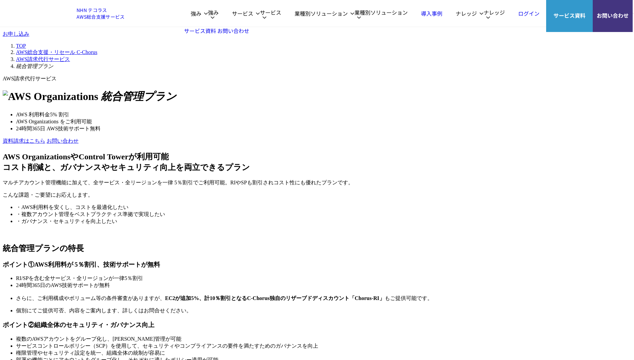 The width and height of the screenshot is (634, 360). What do you see at coordinates (51, 114) in the screenshot?
I see `span: 5` at bounding box center [51, 114].